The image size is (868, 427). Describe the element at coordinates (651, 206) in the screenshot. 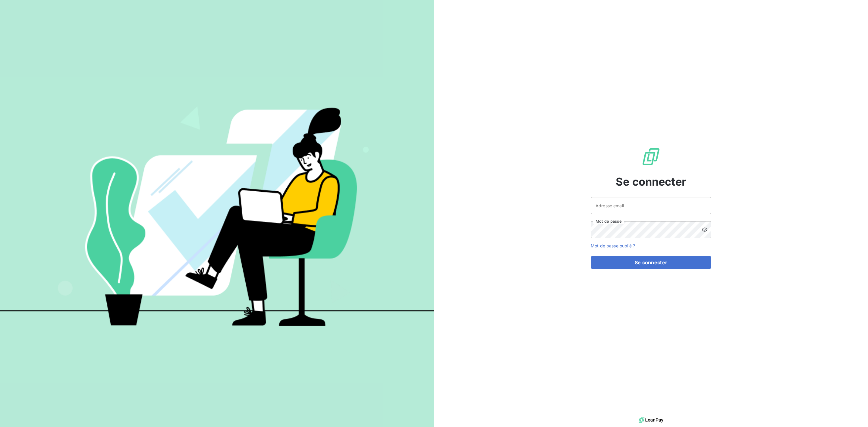

I see `input: placeholder` at that location.